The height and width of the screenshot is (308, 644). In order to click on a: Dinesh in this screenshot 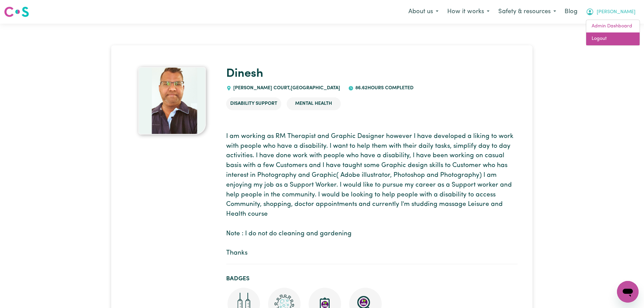, I will do `click(245, 74)`.